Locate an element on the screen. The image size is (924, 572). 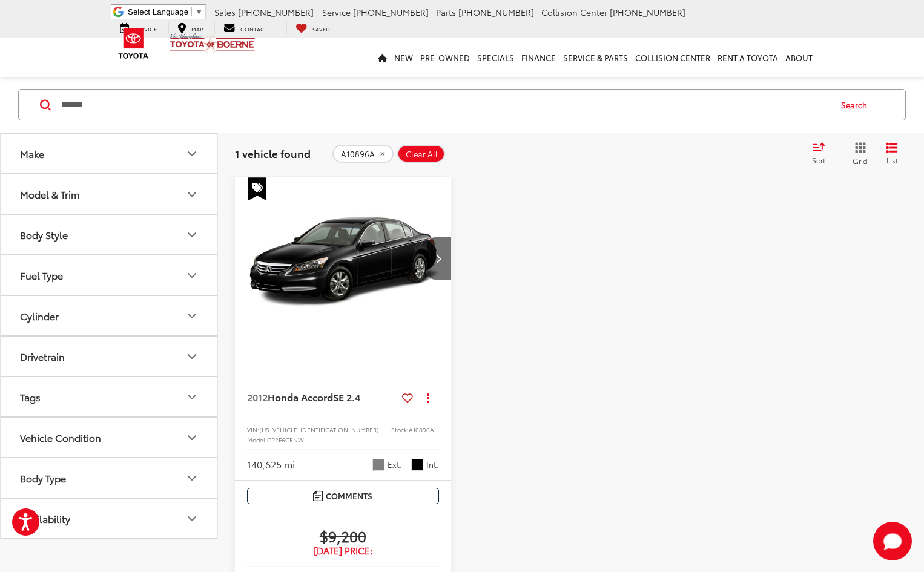
button: CylinderCylinder is located at coordinates (110, 315).